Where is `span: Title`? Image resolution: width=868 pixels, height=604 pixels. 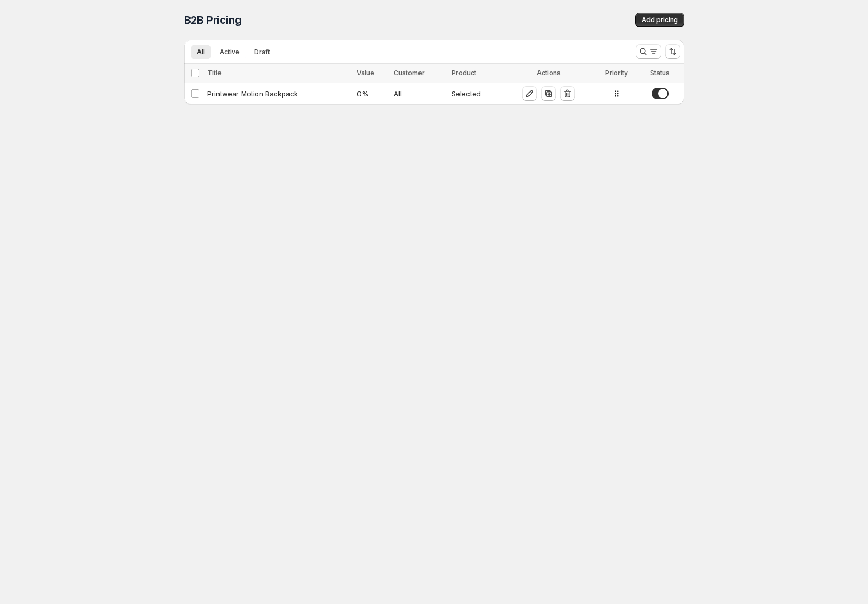
span: Title is located at coordinates (214, 73).